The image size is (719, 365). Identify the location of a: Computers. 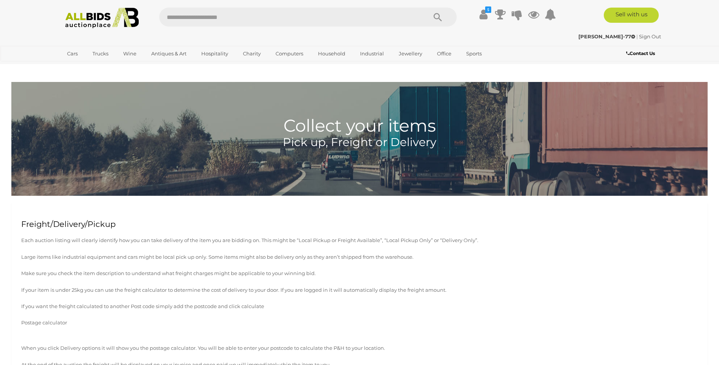
(289, 53).